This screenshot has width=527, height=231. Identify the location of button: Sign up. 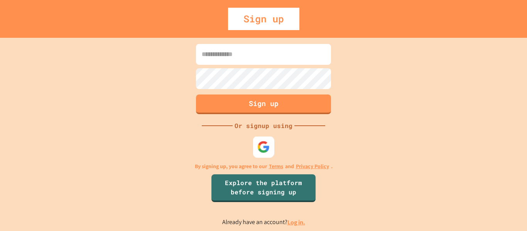
(263, 104).